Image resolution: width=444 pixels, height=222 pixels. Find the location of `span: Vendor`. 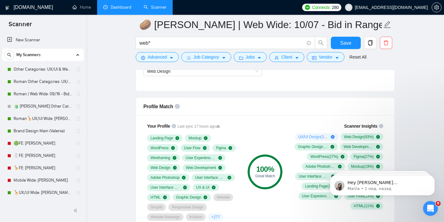

span: Vendor is located at coordinates (326, 57).